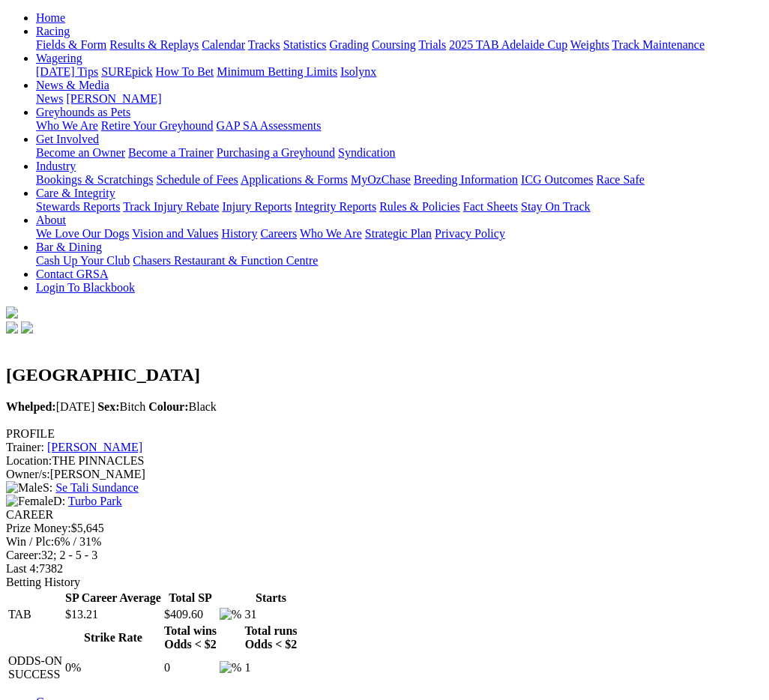 This screenshot has width=769, height=700. What do you see at coordinates (508, 44) in the screenshot?
I see `a: 2025 TAB Adelaide Cup` at bounding box center [508, 44].